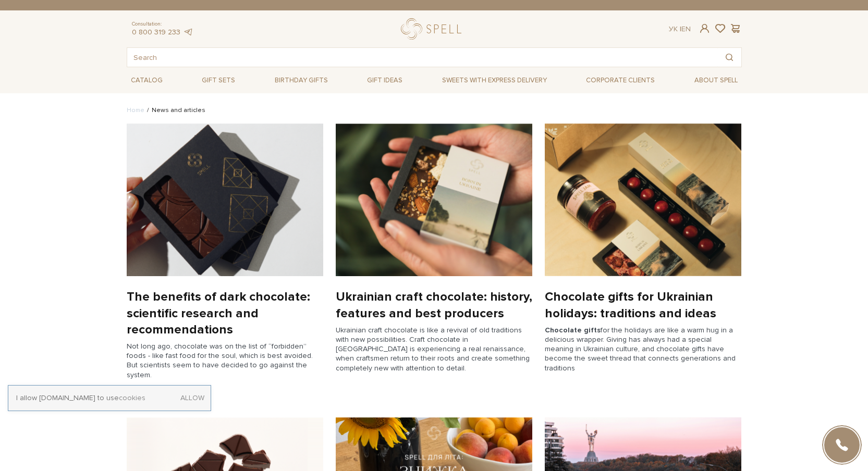 The width and height of the screenshot is (868, 471). I want to click on span: Gift sets, so click(219, 80).